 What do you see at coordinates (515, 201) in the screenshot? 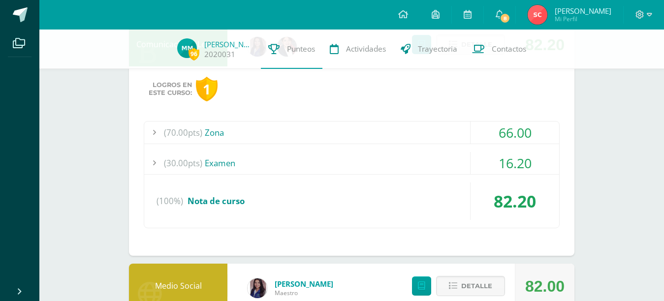
I see `div: 82.20` at bounding box center [515, 201].